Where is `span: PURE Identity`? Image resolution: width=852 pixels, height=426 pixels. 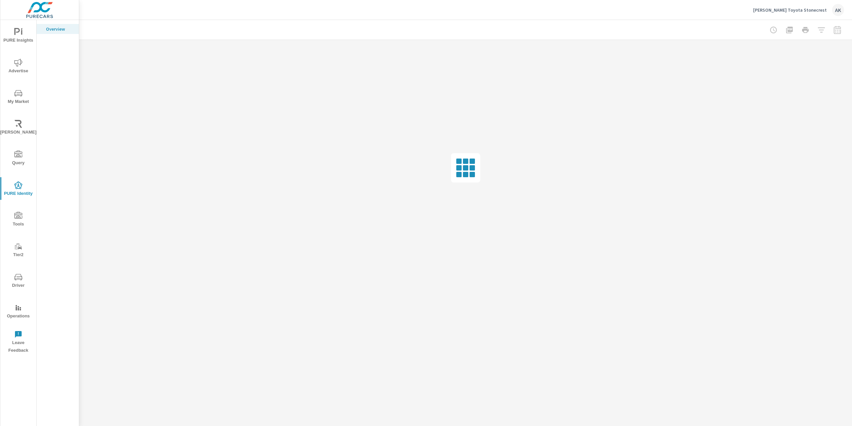
span: PURE Identity is located at coordinates (18, 189).